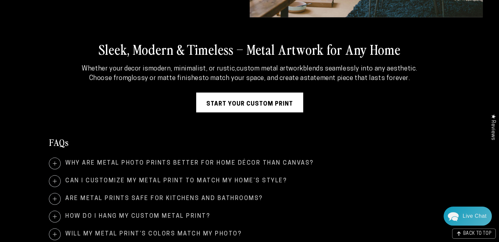  What do you see at coordinates (249, 216) in the screenshot?
I see `summary: How do I hang my custom metal print?` at bounding box center [249, 216].